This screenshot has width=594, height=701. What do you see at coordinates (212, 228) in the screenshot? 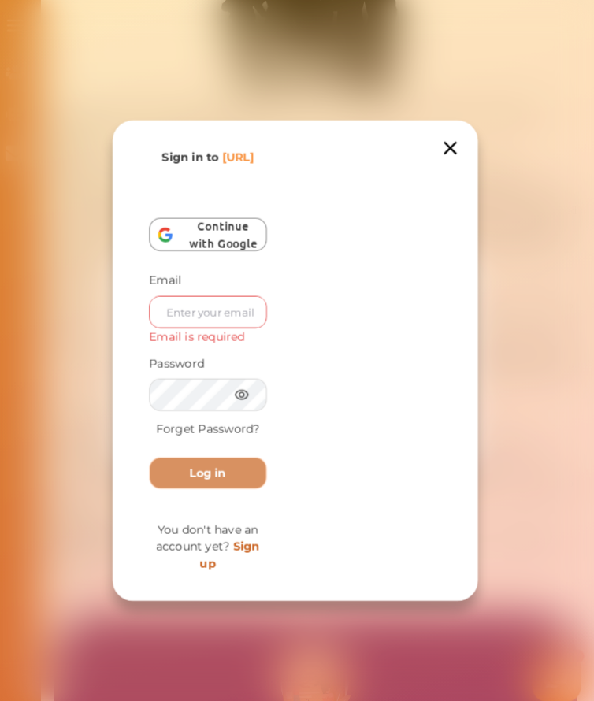
I see `button: Continue with Google` at bounding box center [212, 228].